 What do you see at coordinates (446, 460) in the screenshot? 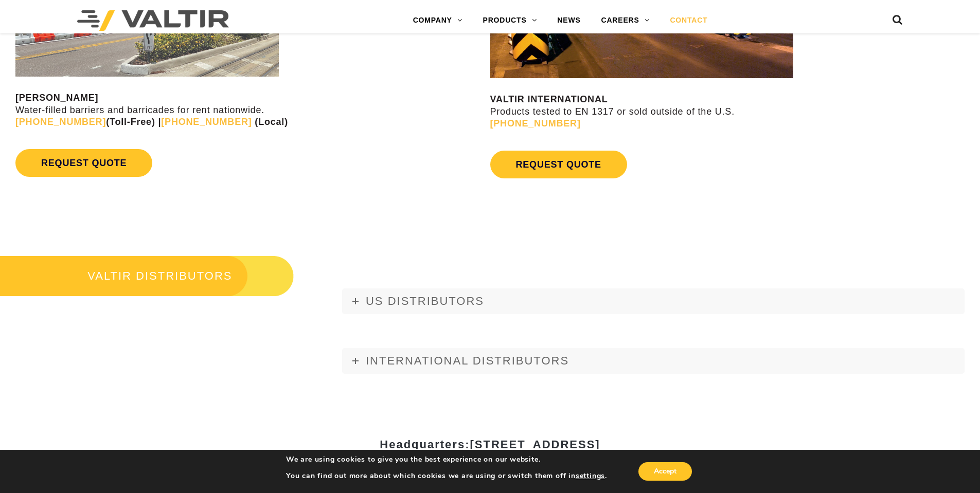
I see `p: We are using cookies to give you the best experience on our website.` at bounding box center [446, 460].